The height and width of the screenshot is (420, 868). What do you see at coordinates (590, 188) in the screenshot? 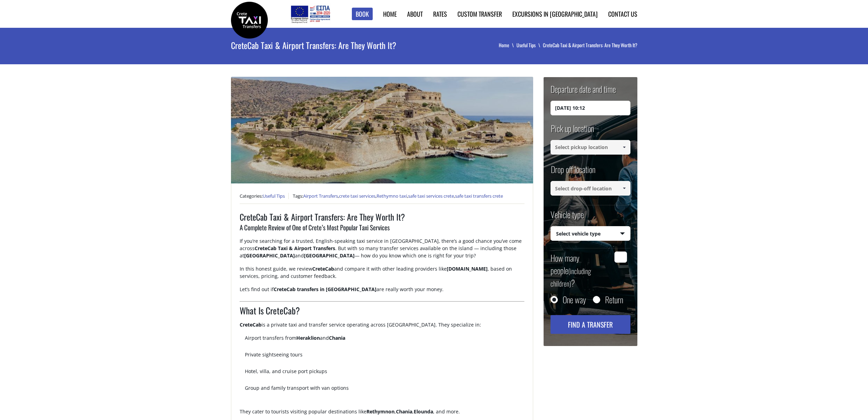
I see `input: Select drop-off location` at bounding box center [590, 188].